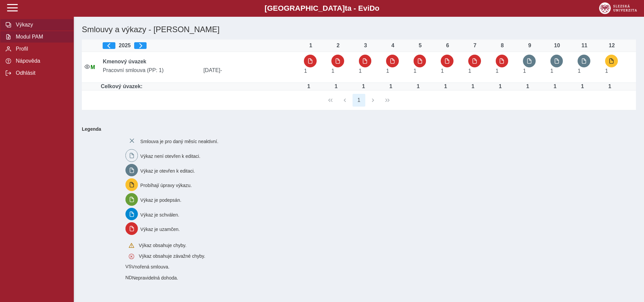 The width and height of the screenshot is (644, 302). Describe the element at coordinates (372, 8) in the screenshot. I see `span: D` at that location.